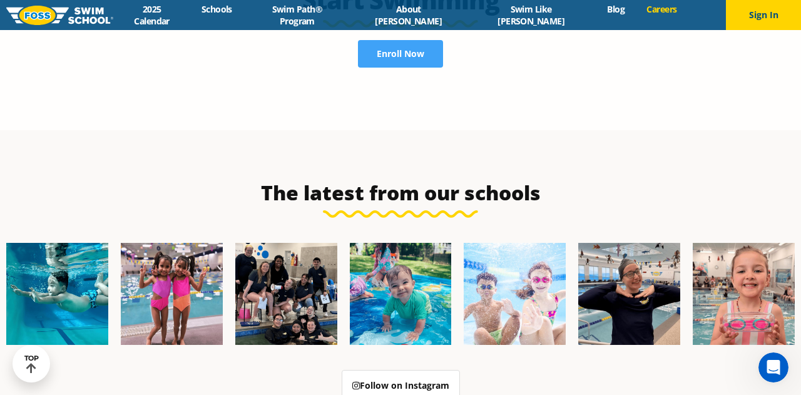 The image size is (801, 395). Describe the element at coordinates (297, 15) in the screenshot. I see `a: Swim Path® Program` at that location.